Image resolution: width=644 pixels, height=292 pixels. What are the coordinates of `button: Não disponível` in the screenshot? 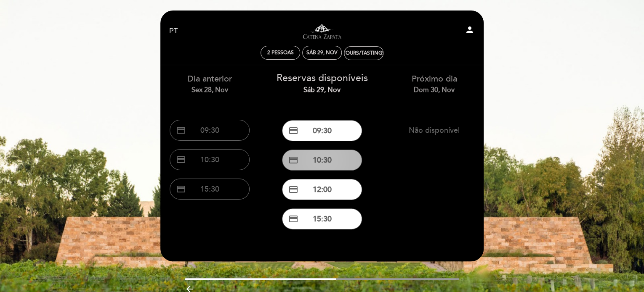 It's located at (434, 131).